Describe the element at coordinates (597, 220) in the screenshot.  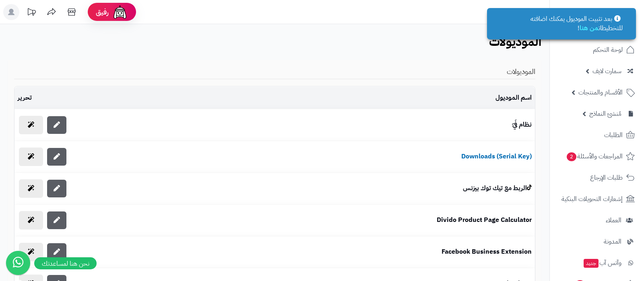
I see `a: العملاء` at that location.